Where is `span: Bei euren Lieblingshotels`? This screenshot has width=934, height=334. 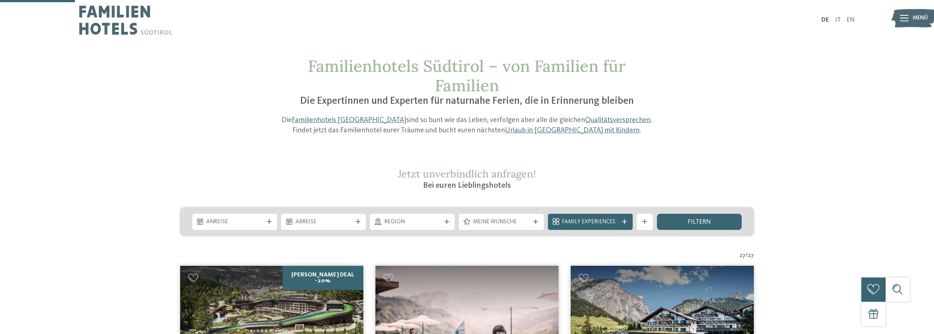
span: Bei euren Lieblingshotels is located at coordinates (467, 186).